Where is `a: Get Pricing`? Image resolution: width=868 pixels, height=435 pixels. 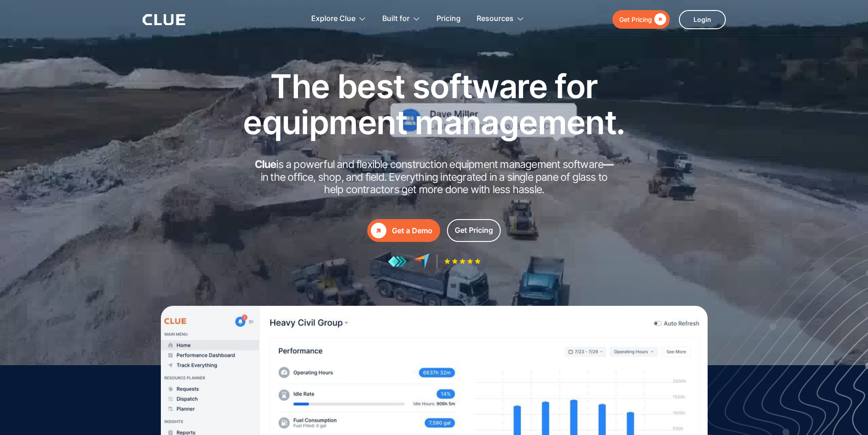
a: Get Pricing is located at coordinates (474, 231).